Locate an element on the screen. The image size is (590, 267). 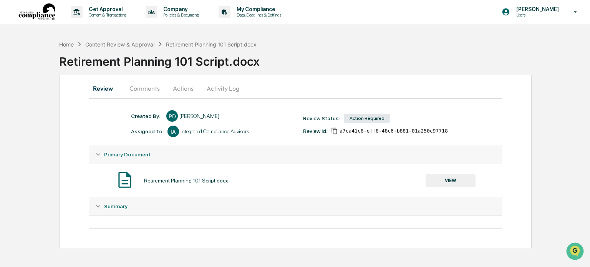
div: Review Id: is located at coordinates (315, 131).